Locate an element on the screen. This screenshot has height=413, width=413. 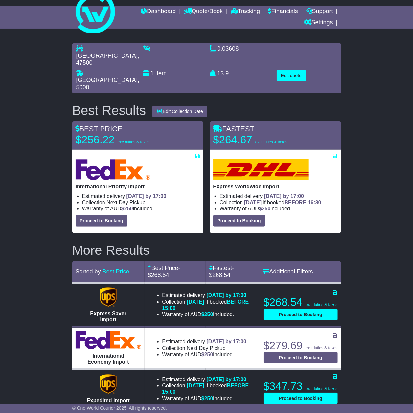
a: Additional Filters is located at coordinates (288, 272).